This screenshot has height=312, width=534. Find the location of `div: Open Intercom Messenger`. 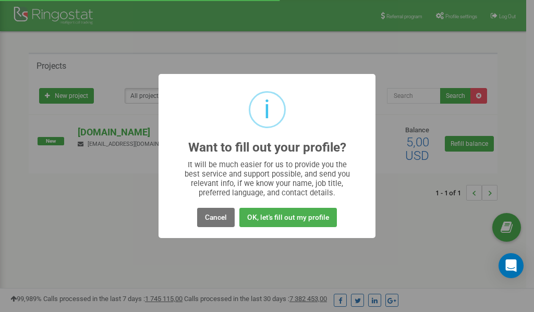

div: Open Intercom Messenger is located at coordinates (511, 266).